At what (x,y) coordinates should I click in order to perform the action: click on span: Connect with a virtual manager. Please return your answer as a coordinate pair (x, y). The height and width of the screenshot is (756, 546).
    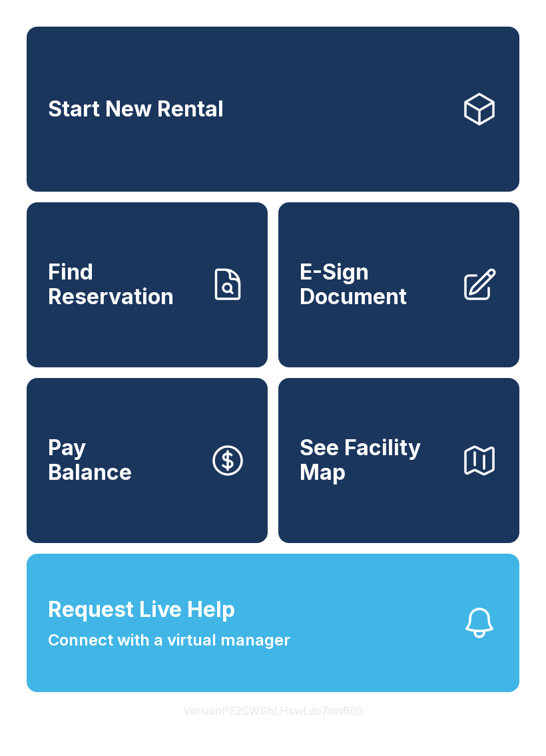
    Looking at the image, I should click on (169, 640).